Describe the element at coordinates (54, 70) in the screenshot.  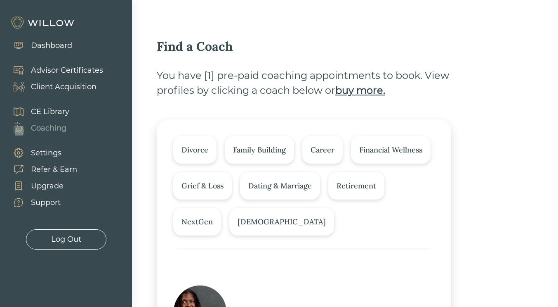
I see `a: Advisor Certificates` at that location.